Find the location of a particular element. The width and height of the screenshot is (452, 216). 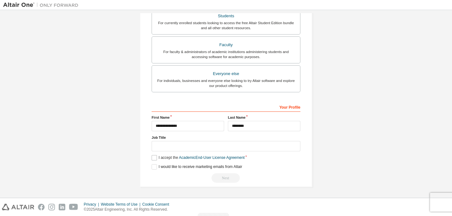

img: Altair One is located at coordinates (42, 5).